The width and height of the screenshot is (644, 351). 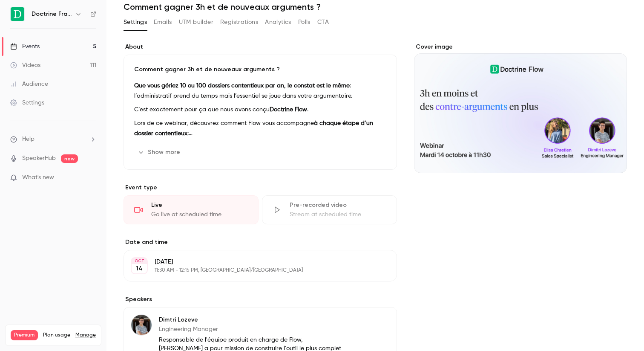 What do you see at coordinates (86, 335) in the screenshot?
I see `a: Manage` at bounding box center [86, 335].